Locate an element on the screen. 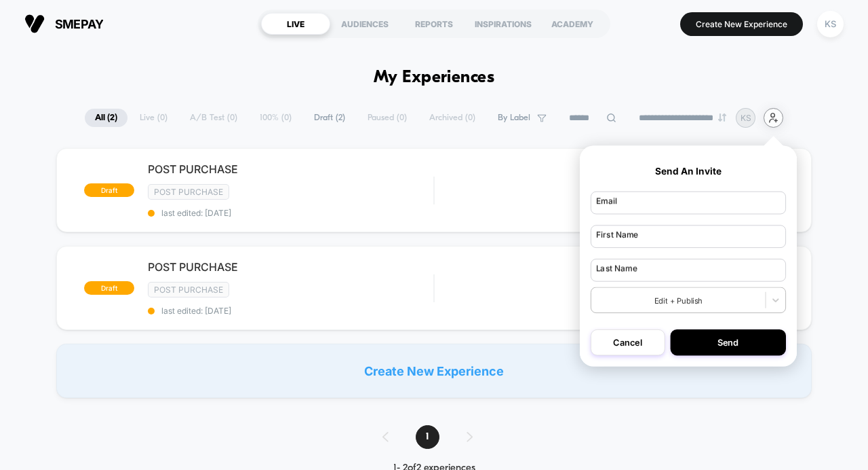 Image resolution: width=868 pixels, height=470 pixels. button: Create New Experience is located at coordinates (742, 24).